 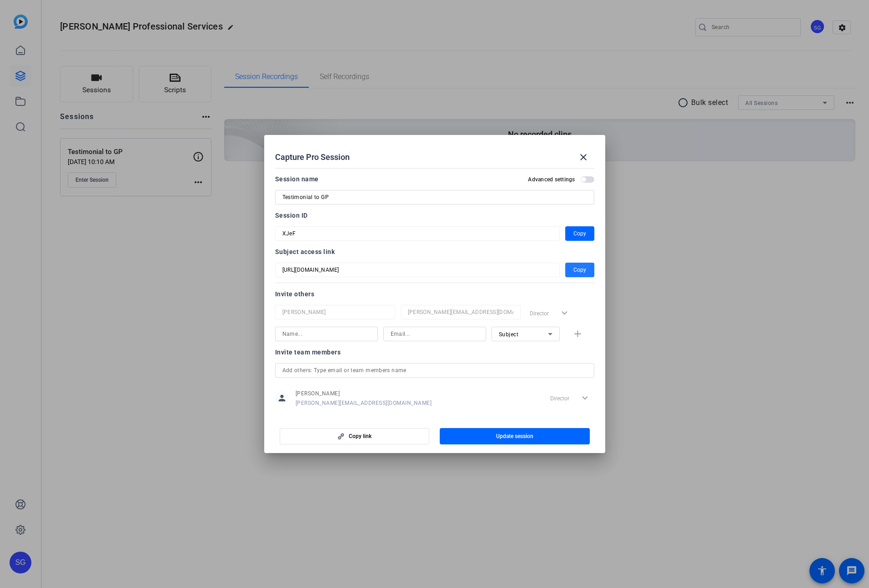 What do you see at coordinates (435, 352) in the screenshot?
I see `div: Invite team members` at bounding box center [435, 352].